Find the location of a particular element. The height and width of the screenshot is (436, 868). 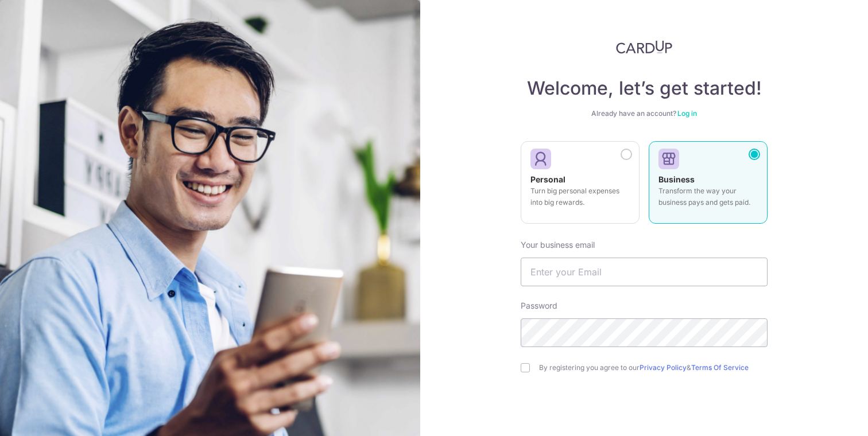

label: By registering you agree to our & is located at coordinates (653, 368).